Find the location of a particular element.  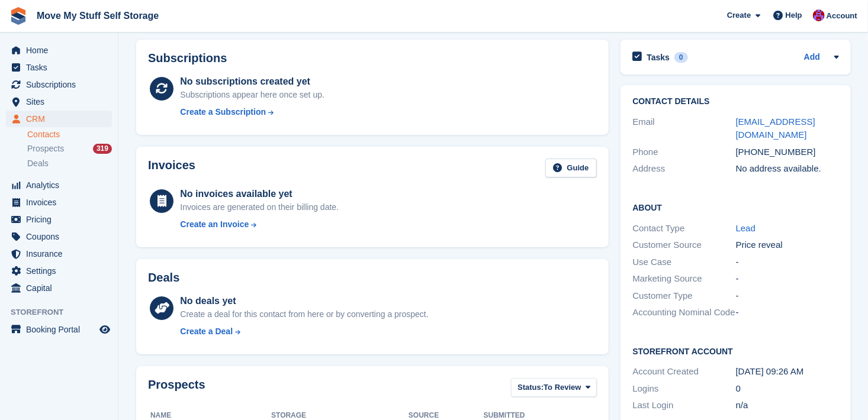

a: Lead is located at coordinates (746, 228).